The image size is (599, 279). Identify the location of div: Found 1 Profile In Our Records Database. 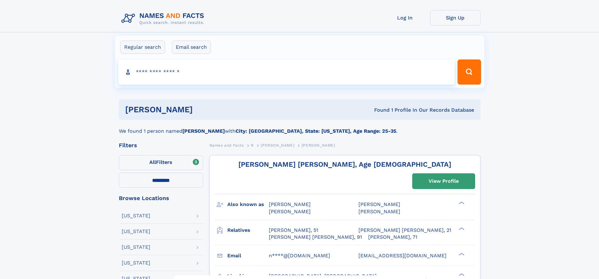
(379, 110).